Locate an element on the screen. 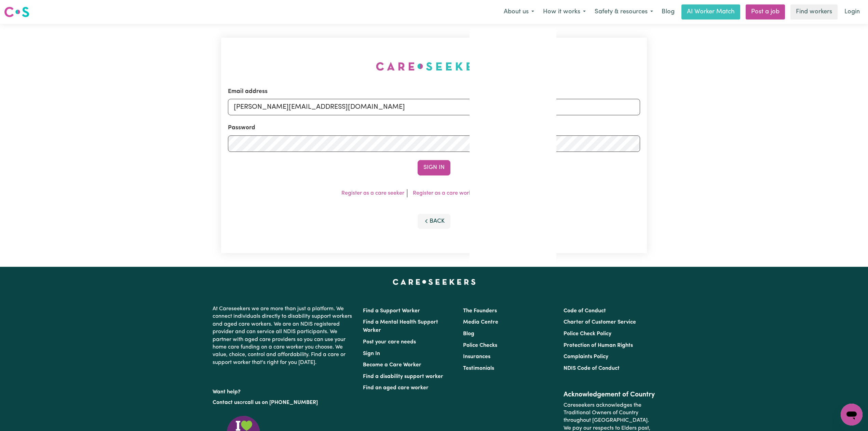 The width and height of the screenshot is (868, 431). a: Sign In is located at coordinates (372, 354).